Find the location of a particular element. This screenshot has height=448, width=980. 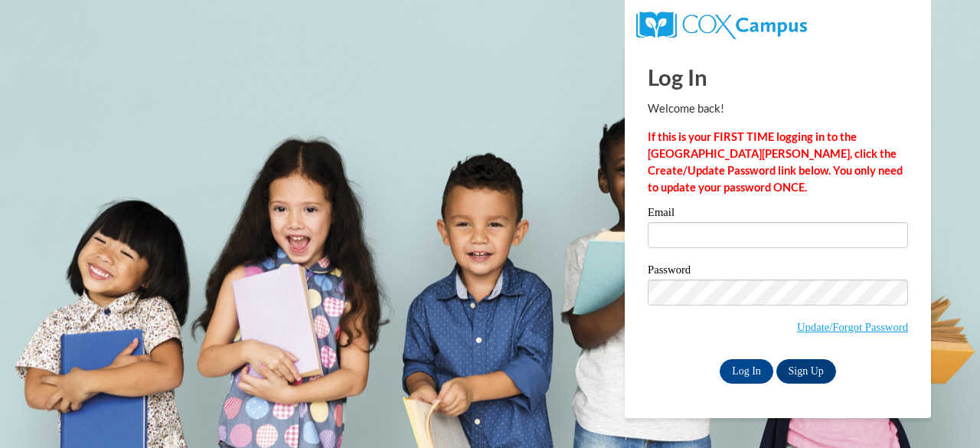

a: COX Campus is located at coordinates (721, 24).